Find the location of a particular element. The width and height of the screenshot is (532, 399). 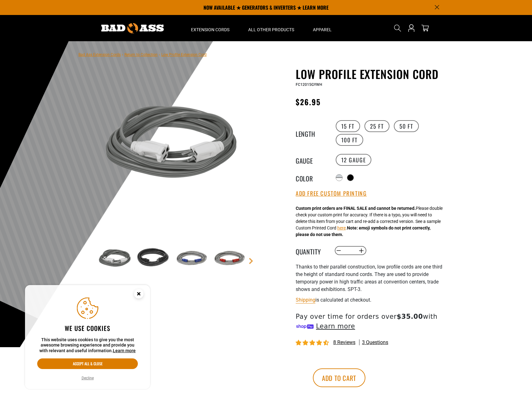

a: Shipping is located at coordinates (305, 300).